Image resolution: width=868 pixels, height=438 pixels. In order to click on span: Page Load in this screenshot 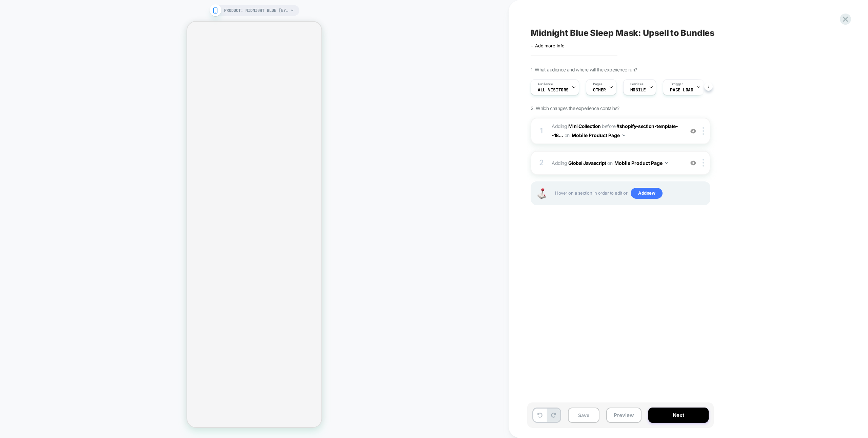, I will do `click(682, 90)`.